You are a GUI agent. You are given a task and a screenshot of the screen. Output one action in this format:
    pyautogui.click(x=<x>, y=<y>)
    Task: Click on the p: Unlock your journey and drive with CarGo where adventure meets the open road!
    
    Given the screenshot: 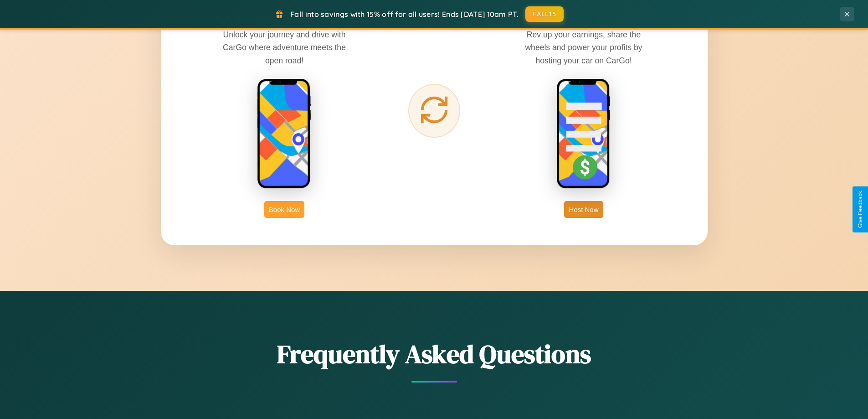 What is the action you would take?
    pyautogui.click(x=284, y=47)
    